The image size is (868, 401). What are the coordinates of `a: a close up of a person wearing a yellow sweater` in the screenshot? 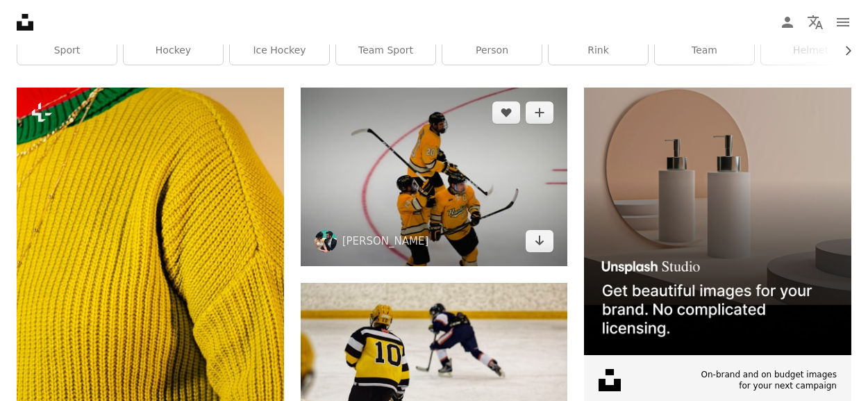 It's located at (150, 288).